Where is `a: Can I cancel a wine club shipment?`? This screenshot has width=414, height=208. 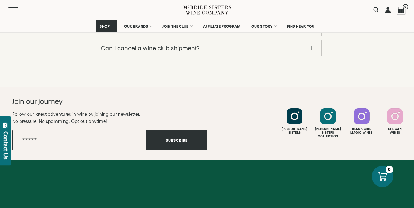
a: Can I cancel a wine club shipment? is located at coordinates (207, 48).